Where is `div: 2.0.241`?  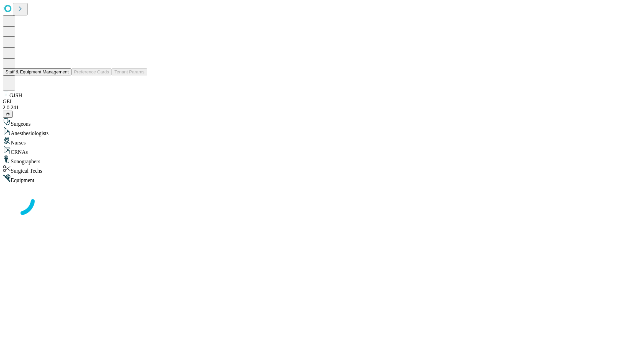 div: 2.0.241 is located at coordinates (322, 108).